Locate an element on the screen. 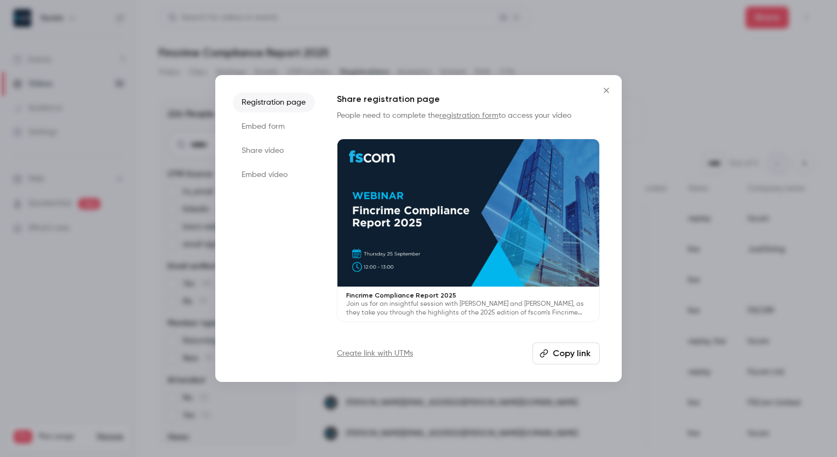  li: Embed video is located at coordinates (274, 175).